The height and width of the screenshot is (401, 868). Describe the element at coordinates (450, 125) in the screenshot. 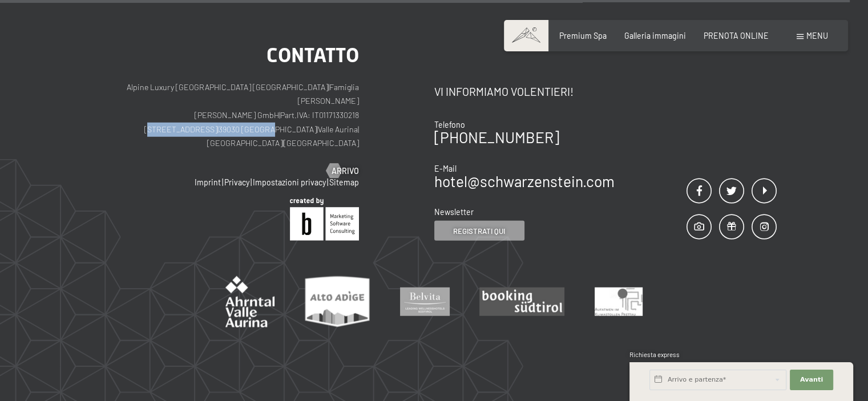

I see `span: Telefono` at that location.